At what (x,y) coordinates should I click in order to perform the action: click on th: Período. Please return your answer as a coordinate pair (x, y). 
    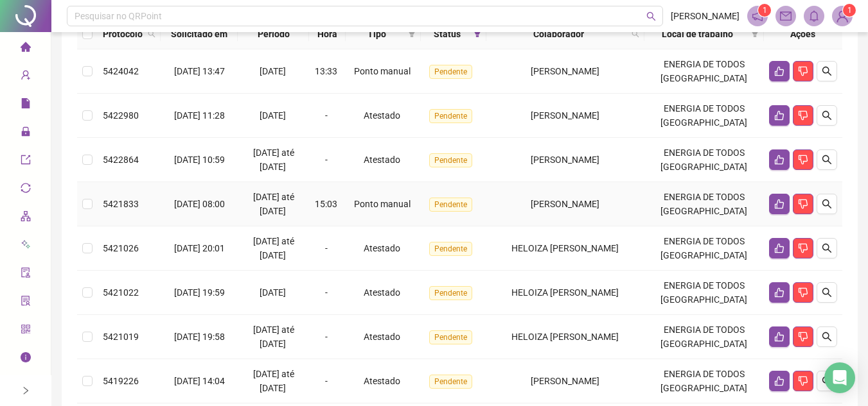
    Looking at the image, I should click on (273, 34).